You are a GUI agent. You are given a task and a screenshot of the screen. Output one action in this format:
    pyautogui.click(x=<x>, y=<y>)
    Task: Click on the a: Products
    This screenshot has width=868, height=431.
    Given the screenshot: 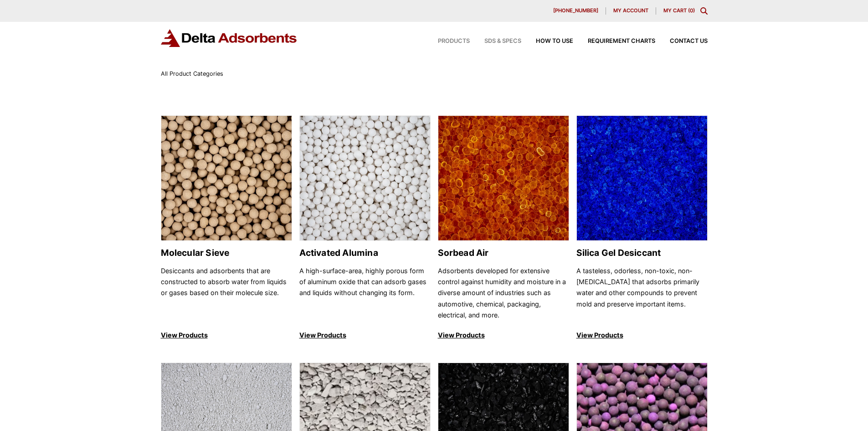 What is the action you would take?
    pyautogui.click(x=447, y=41)
    